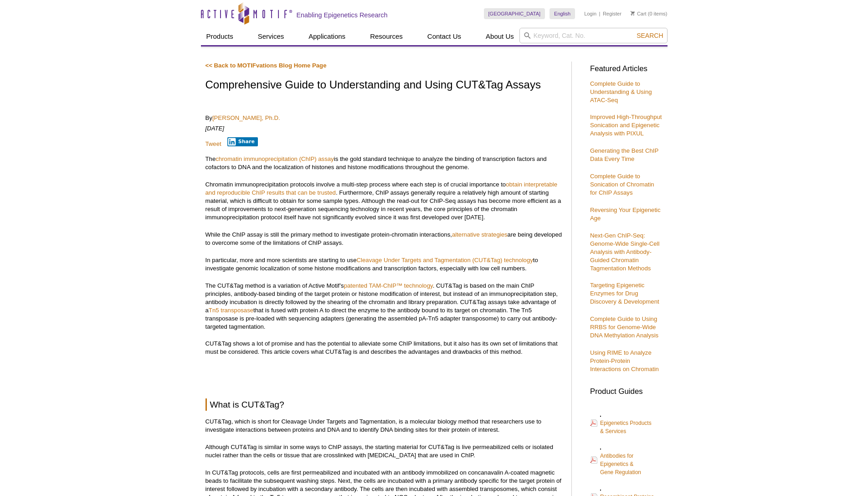  Describe the element at coordinates (562, 13) in the screenshot. I see `a: English` at that location.